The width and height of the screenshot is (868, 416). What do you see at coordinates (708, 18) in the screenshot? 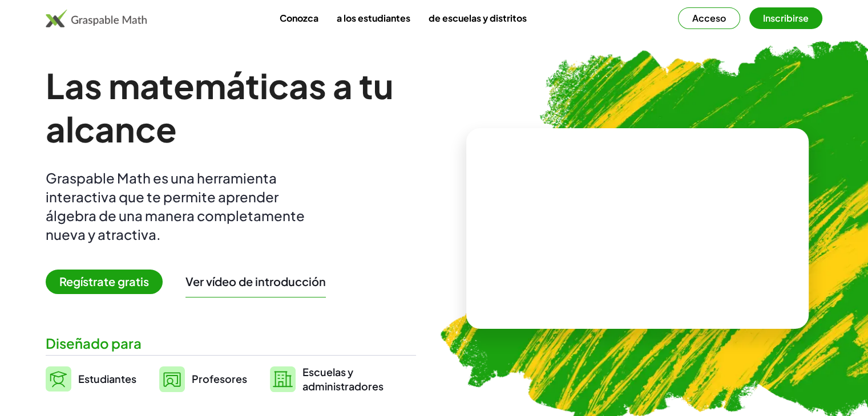
I see `button: Acceso` at bounding box center [708, 18].